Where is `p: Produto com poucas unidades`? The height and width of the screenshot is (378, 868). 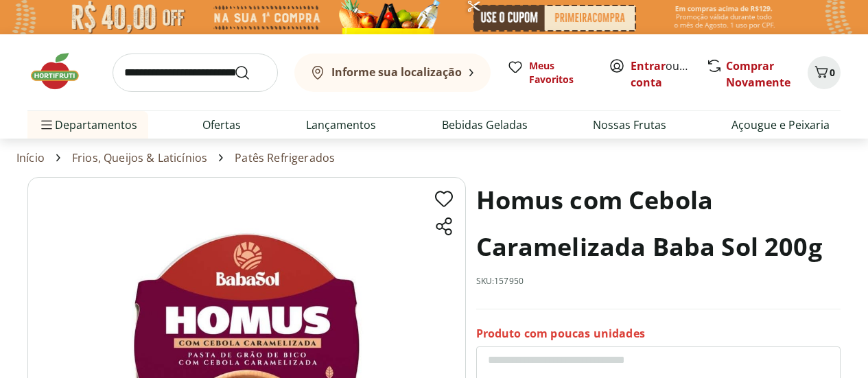 p: Produto com poucas unidades is located at coordinates (561, 333).